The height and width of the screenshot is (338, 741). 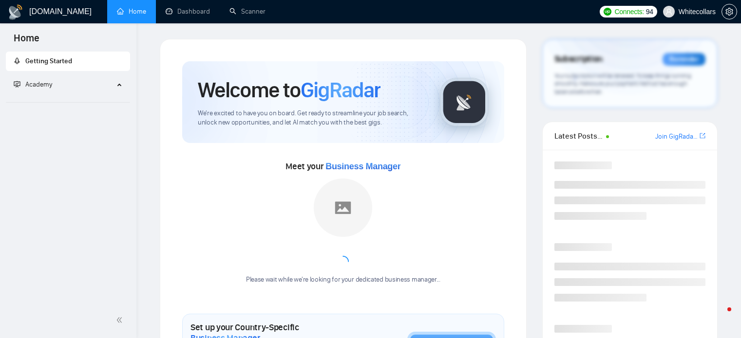 What do you see at coordinates (676, 137) in the screenshot?
I see `a: Join GigRadar Slack Community` at bounding box center [676, 137].